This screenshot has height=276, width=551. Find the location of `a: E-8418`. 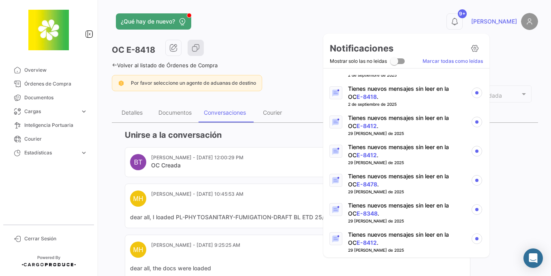

a: E-8418 is located at coordinates (367, 96).